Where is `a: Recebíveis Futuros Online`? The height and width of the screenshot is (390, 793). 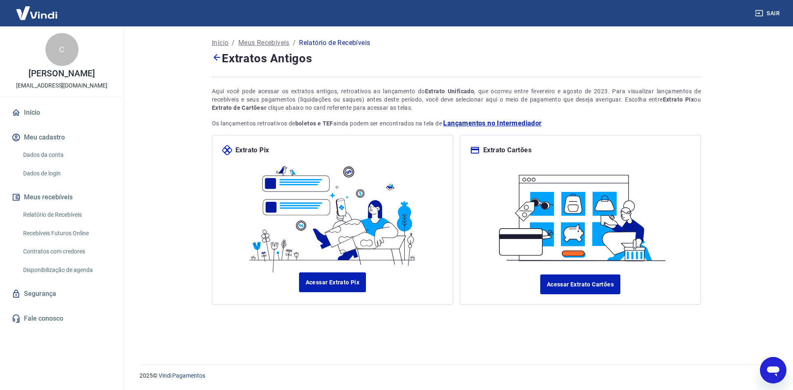 a: Recebíveis Futuros Online is located at coordinates (66, 233).